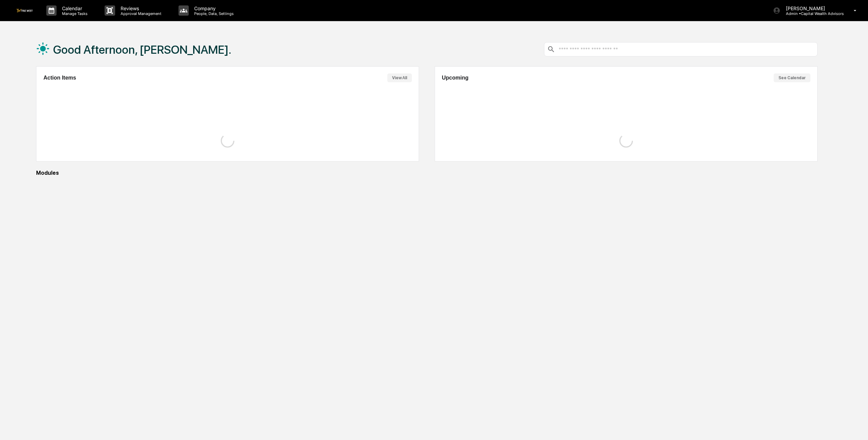  What do you see at coordinates (792, 78) in the screenshot?
I see `button: See Calendar` at bounding box center [792, 78].